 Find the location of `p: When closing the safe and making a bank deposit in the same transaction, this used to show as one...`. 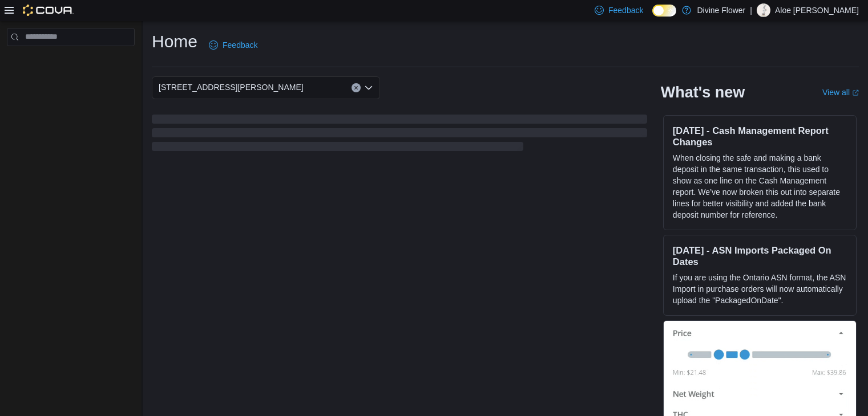

p: When closing the safe and making a bank deposit in the same transaction, this used to show as one... is located at coordinates (759, 186).